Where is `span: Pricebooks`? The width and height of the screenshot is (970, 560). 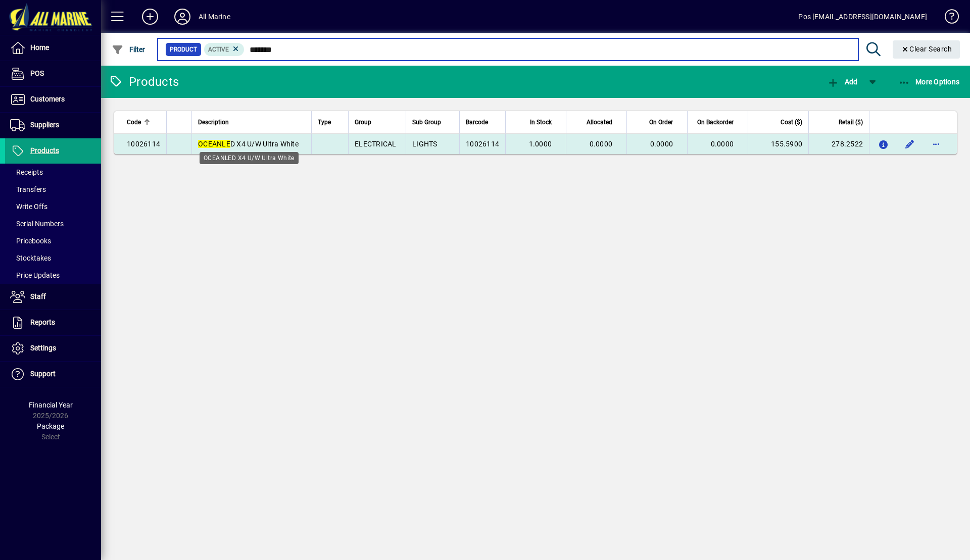 span: Pricebooks is located at coordinates (30, 241).